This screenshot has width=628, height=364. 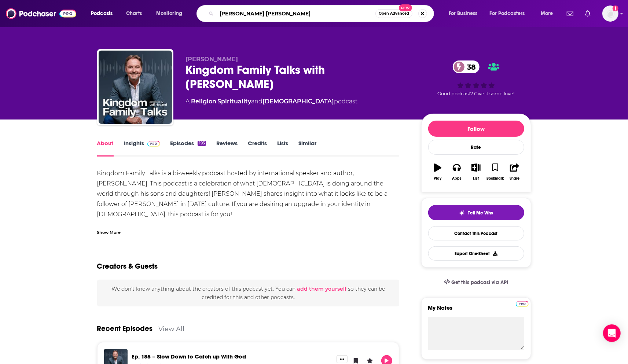 I want to click on span: We don't know anything about the creators of this podcast yet . You can so they can be credited f..., so click(x=248, y=293).